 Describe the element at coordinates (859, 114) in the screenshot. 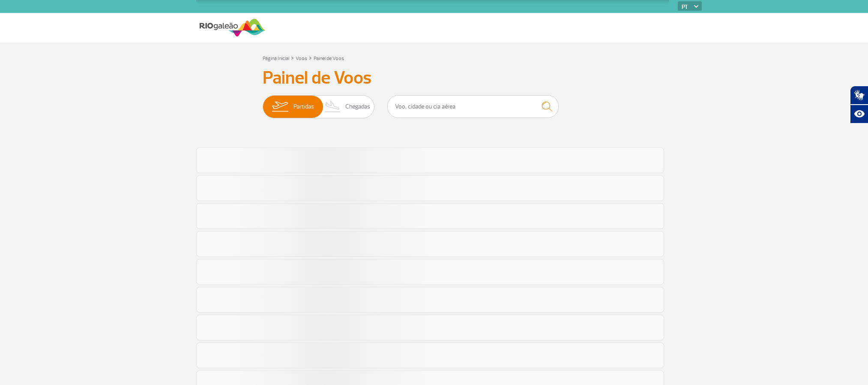

I see `button: Abrir recursos assistivos.` at that location.